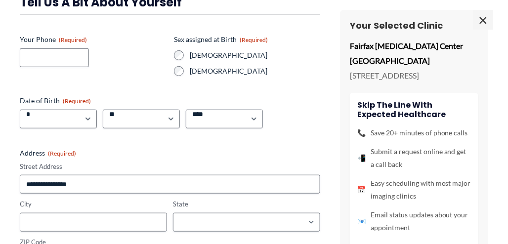 This screenshot has height=244, width=508. Describe the element at coordinates (221, 40) in the screenshot. I see `legend: Sex assigned at Birth` at that location.